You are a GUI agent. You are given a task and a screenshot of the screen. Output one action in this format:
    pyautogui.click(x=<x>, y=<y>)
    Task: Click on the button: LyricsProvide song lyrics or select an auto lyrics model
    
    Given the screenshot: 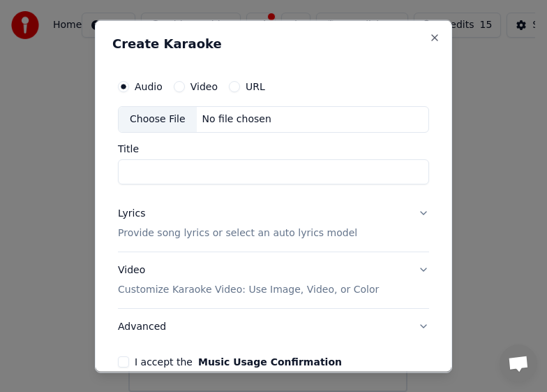 What is the action you would take?
    pyautogui.click(x=274, y=223)
    